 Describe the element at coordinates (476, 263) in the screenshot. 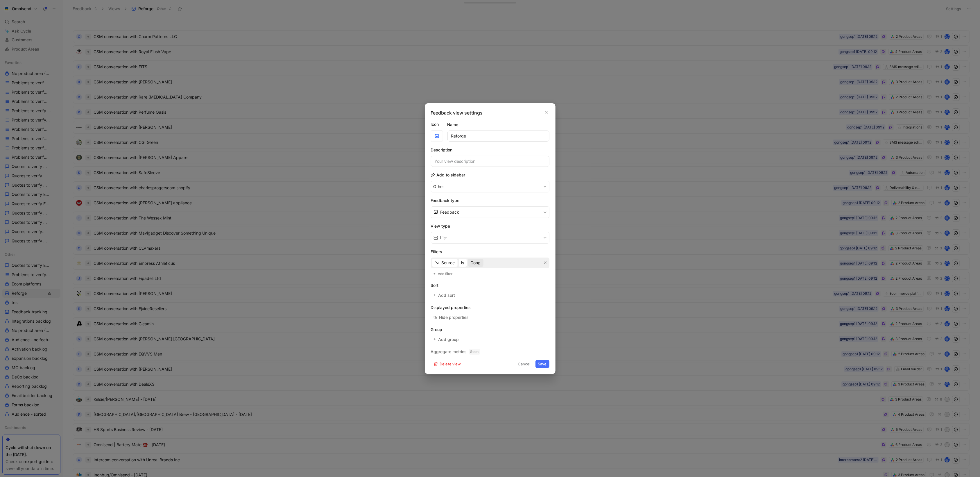

I see `span: Gong` at that location.